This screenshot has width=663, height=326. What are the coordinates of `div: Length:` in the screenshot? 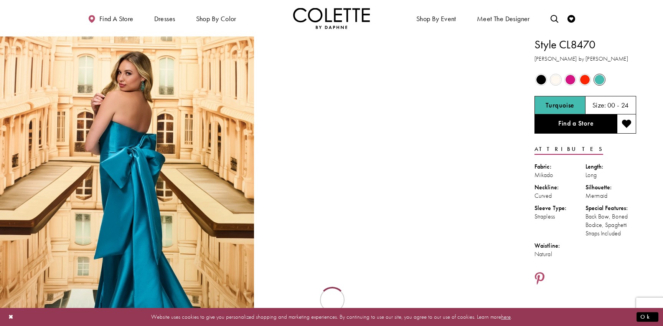 It's located at (611, 167).